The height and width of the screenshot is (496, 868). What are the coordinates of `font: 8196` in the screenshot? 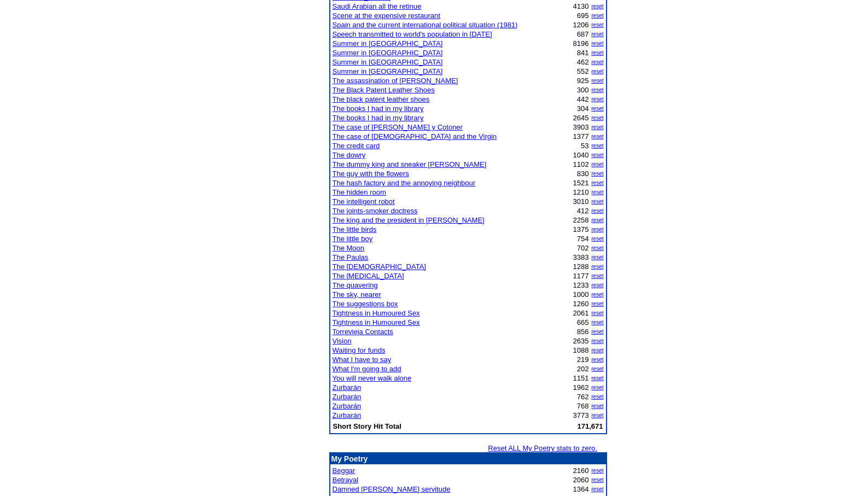 It's located at (581, 44).